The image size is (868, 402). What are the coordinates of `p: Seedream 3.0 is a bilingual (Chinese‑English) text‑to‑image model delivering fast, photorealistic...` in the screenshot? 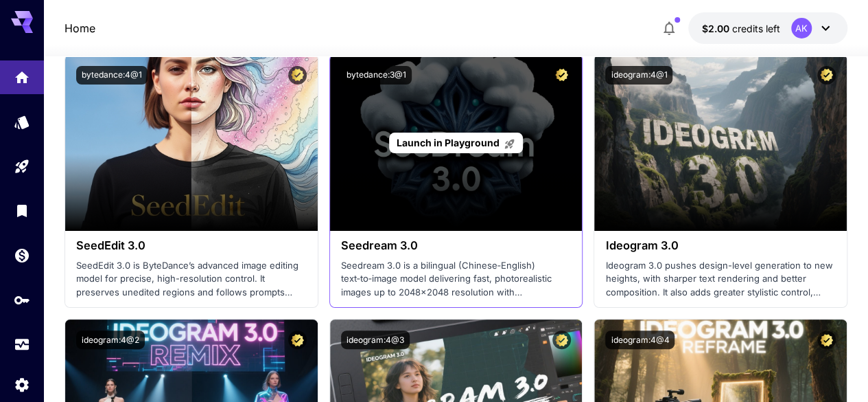 It's located at (456, 279).